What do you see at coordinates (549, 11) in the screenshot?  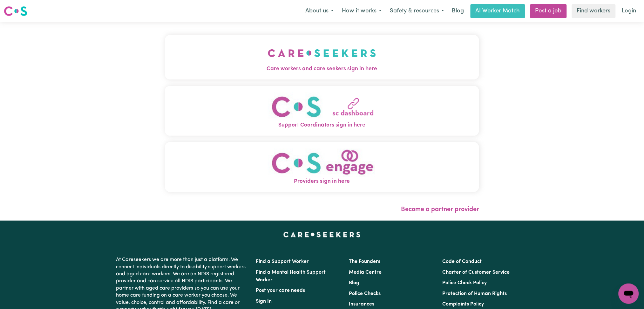 I see `a: Post a job` at bounding box center [549, 11].